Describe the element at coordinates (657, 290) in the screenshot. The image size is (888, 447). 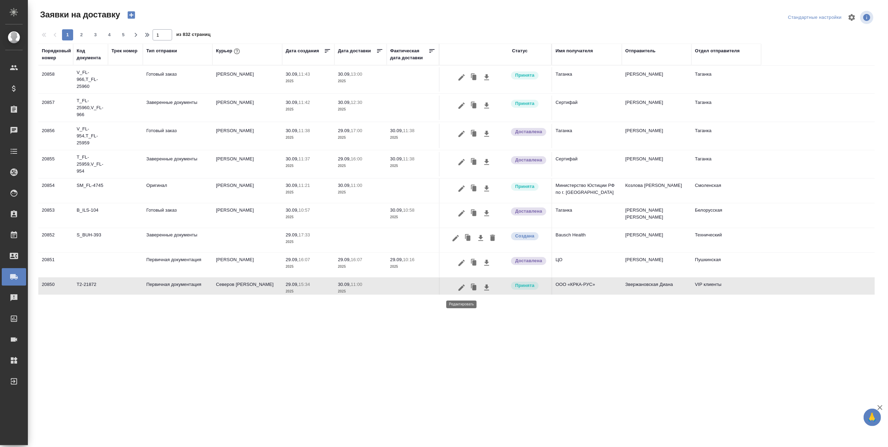
I see `td: Звержановская Диана` at that location.